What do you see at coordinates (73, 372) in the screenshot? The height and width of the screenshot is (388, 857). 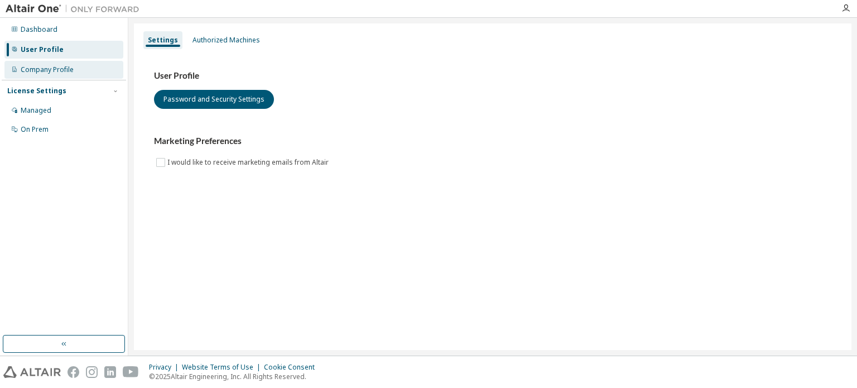 I see `img: facebook.svg` at bounding box center [73, 372].